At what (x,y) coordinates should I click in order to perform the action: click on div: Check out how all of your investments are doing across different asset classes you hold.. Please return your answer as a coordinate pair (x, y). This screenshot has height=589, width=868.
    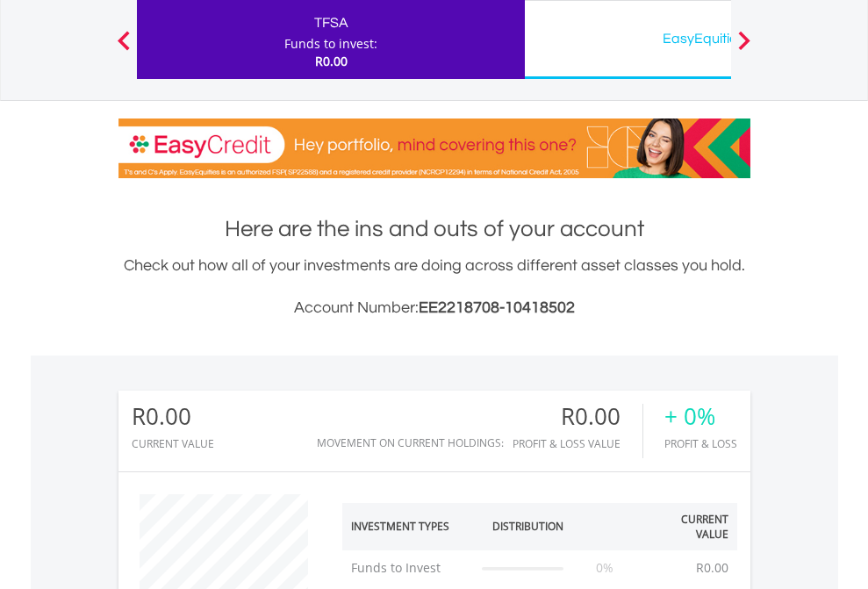
    Looking at the image, I should click on (434, 287).